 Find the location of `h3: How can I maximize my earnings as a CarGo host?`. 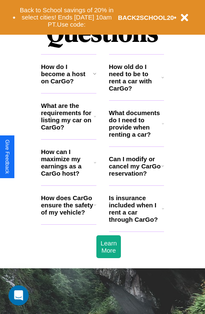

h3: How can I maximize my earnings as a CarGo host? is located at coordinates (67, 162).